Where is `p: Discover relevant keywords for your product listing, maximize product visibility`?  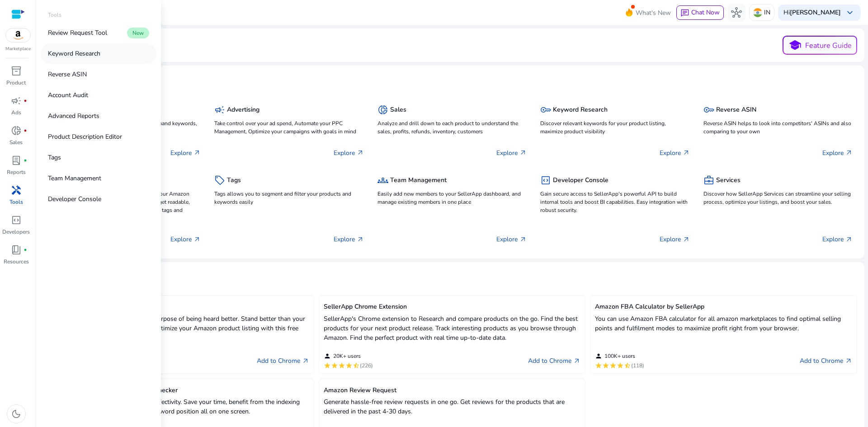
p: Discover relevant keywords for your product listing, maximize product visibility is located at coordinates (615, 127).